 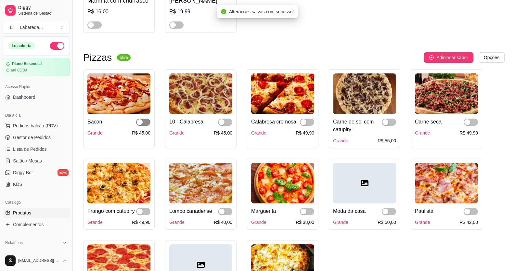 I want to click on span: Opções, so click(x=492, y=58).